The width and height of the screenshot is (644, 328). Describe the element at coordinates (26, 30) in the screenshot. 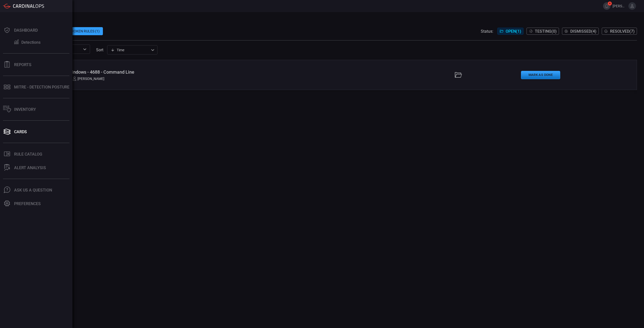

I see `div: Dashboard` at that location.